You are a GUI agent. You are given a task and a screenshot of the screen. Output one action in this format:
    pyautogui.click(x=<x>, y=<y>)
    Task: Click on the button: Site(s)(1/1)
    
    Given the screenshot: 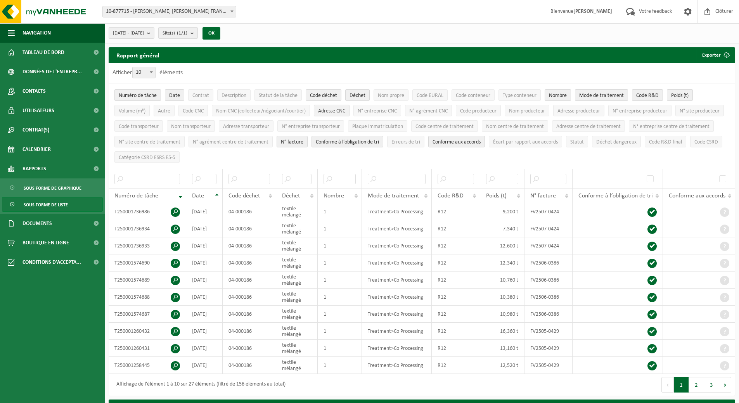 What is the action you would take?
    pyautogui.click(x=178, y=33)
    